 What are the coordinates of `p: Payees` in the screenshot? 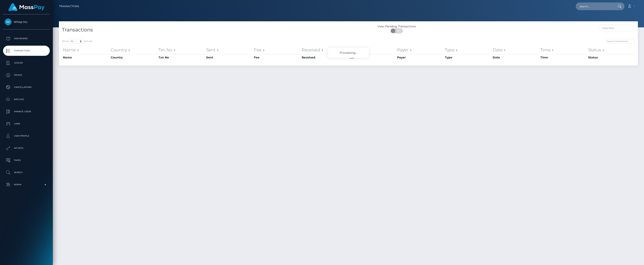 It's located at (26, 75).